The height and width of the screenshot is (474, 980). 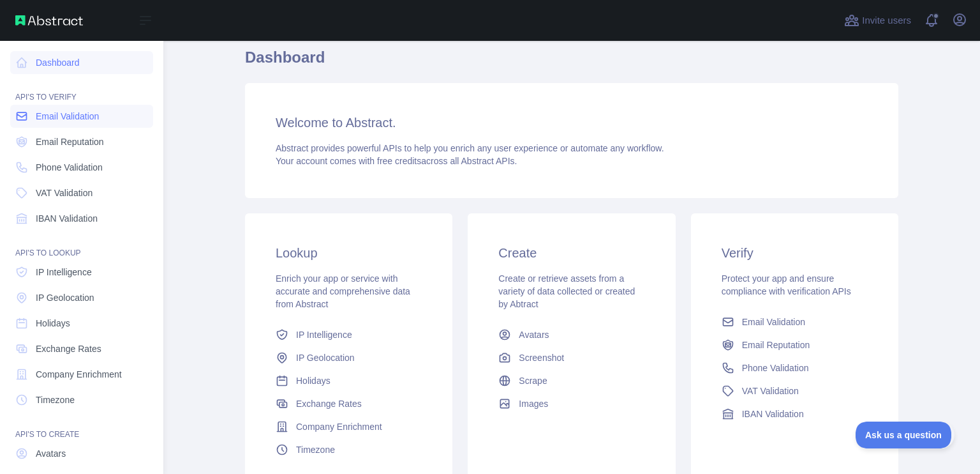 What do you see at coordinates (533, 380) in the screenshot?
I see `span: Scrape` at bounding box center [533, 380].